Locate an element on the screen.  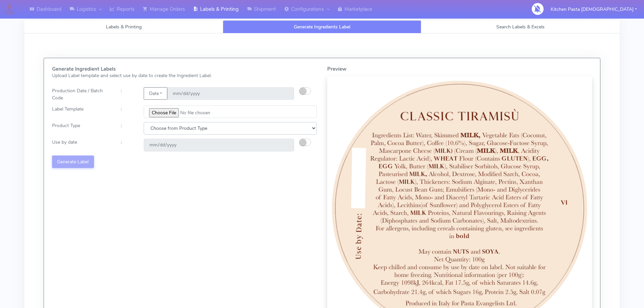
button: Generate Label is located at coordinates (73, 162).